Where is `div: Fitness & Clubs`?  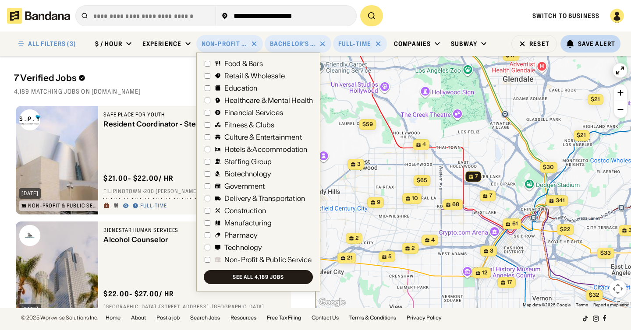 div: Fitness & Clubs is located at coordinates (249, 125).